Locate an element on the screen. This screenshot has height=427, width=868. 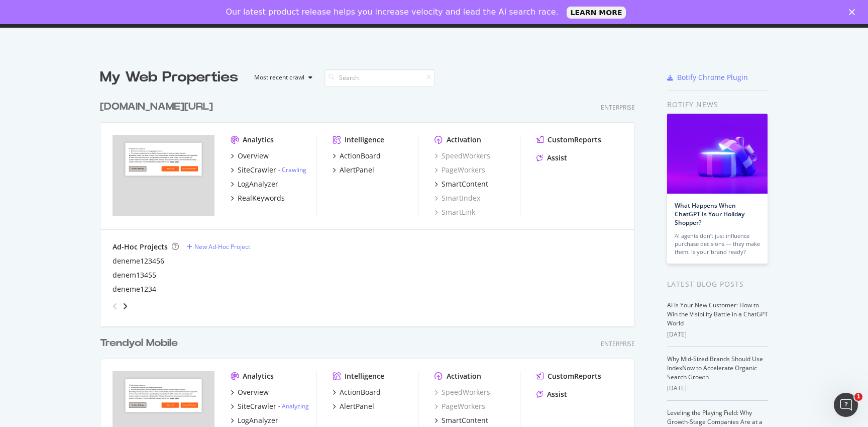
div: deneme123456 is located at coordinates (138, 261).